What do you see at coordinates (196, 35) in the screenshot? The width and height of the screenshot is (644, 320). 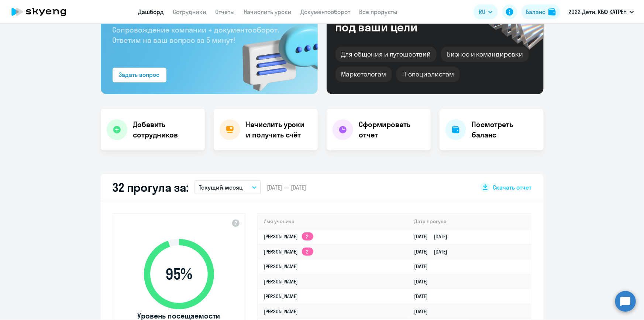 I see `span: Сопровождение компании + документооборот. Ответим на ваш вопрос за 5 минут!` at bounding box center [196, 35].